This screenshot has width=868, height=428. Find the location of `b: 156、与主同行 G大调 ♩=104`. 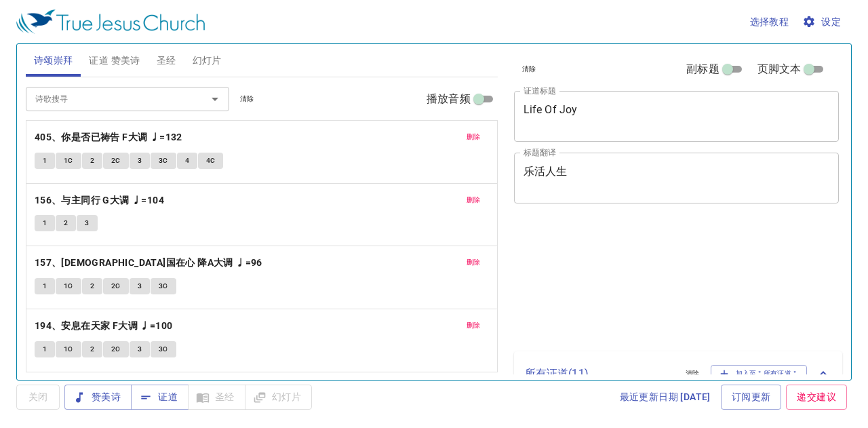

b: 156、与主同行 G大调 ♩=104 is located at coordinates (99, 200).